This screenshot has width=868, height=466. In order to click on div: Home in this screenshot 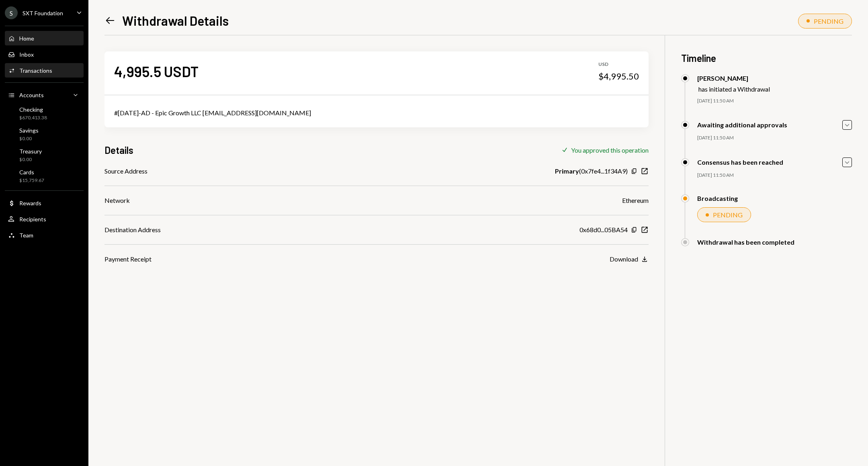, I will do `click(26, 38)`.